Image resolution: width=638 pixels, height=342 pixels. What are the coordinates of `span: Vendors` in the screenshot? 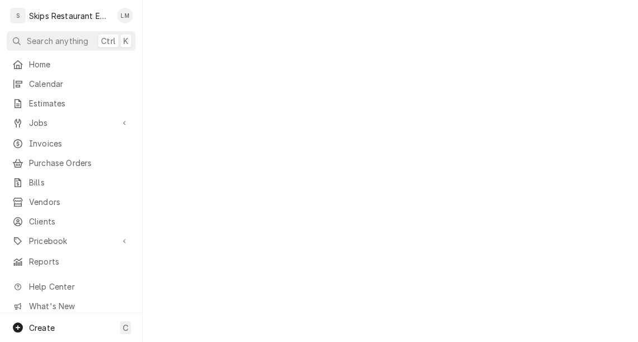 It's located at (79, 202).